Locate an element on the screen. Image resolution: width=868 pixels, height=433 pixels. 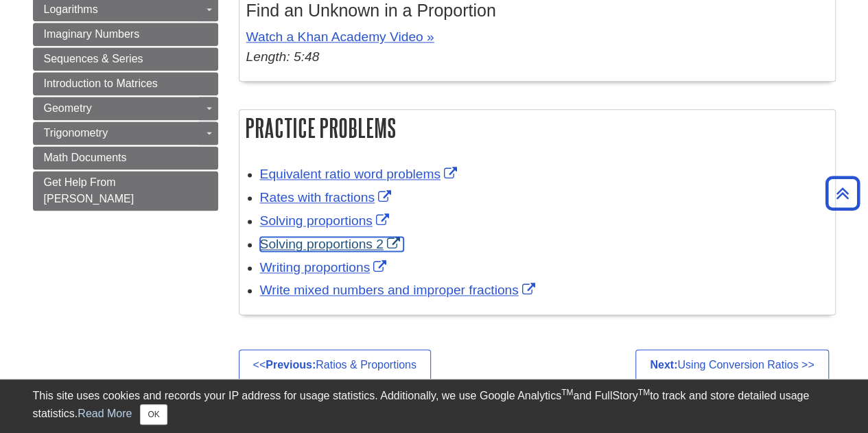
h2: Practice Problems is located at coordinates (537, 127).